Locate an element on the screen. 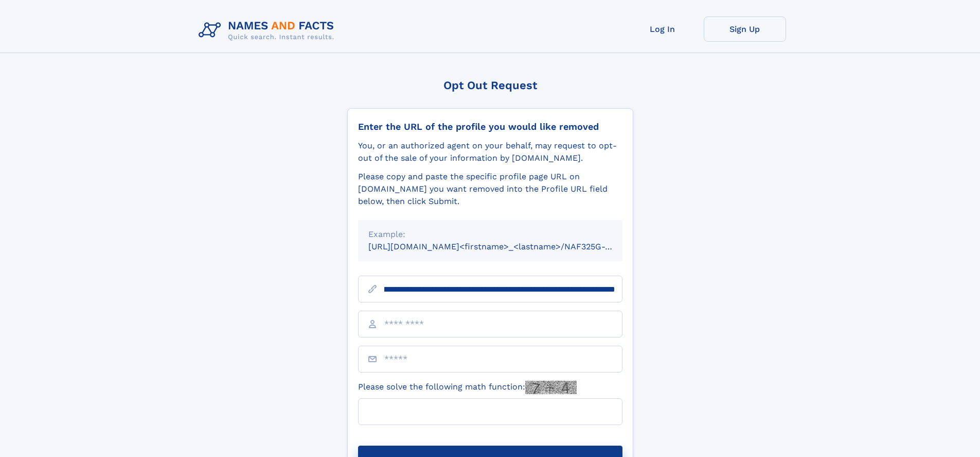  div: Opt Out Request is located at coordinates (490, 85).